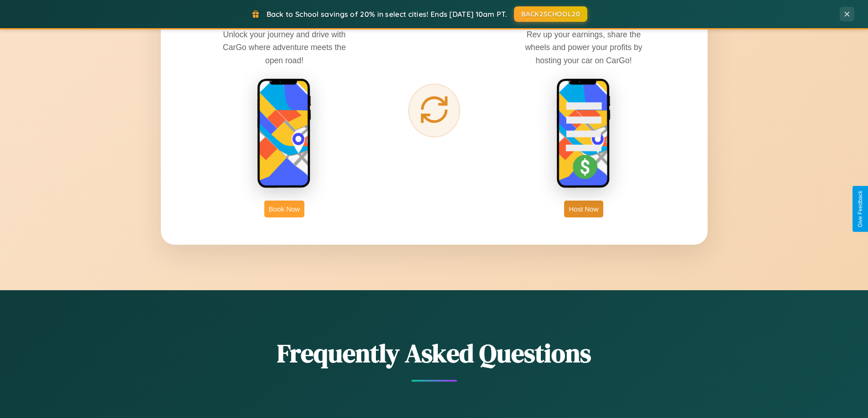 The height and width of the screenshot is (418, 868). What do you see at coordinates (284, 209) in the screenshot?
I see `button: Book Now` at bounding box center [284, 209].